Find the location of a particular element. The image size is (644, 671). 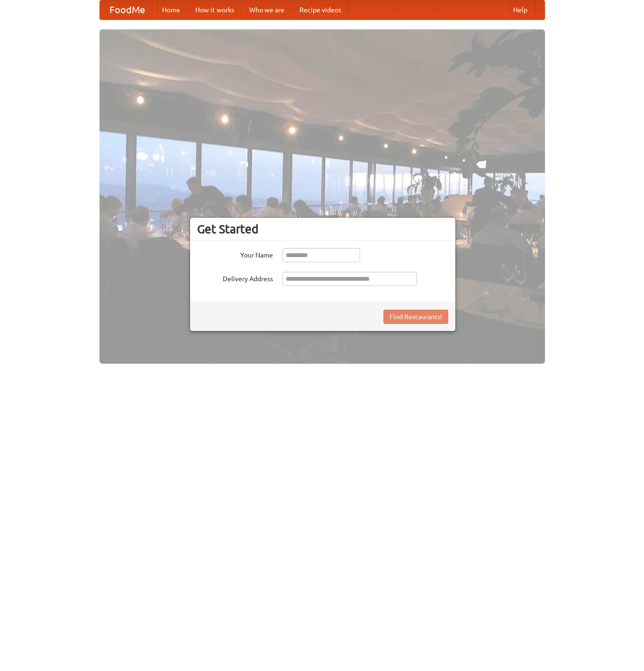

label: Your Name is located at coordinates (235, 254).